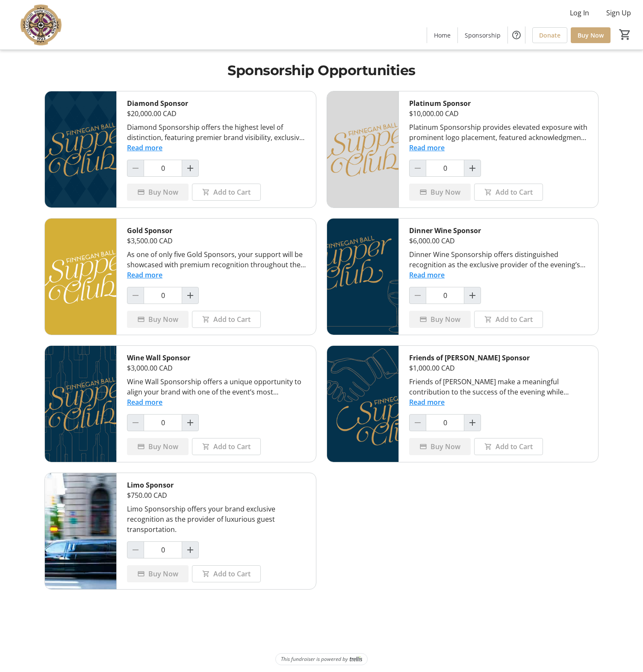  Describe the element at coordinates (217, 133) in the screenshot. I see `div: Diamond Sponsorship offers the highest level of distinction, featuring premier brand visibility, ...` at that location.